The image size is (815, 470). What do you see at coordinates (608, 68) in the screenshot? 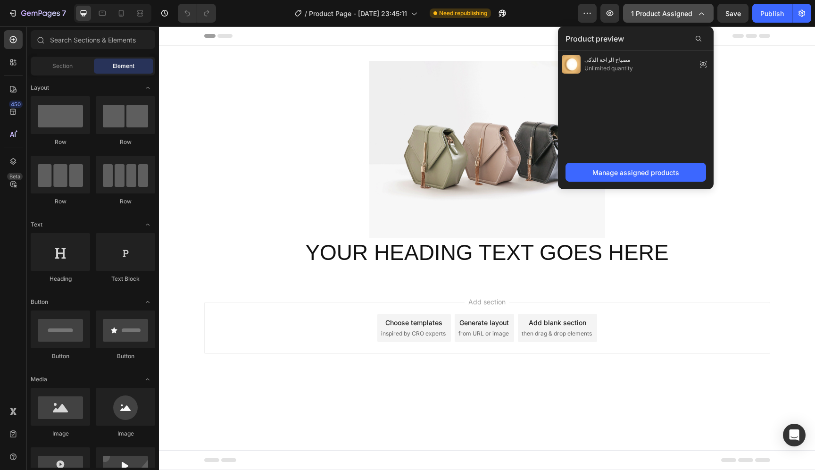
I see `span: Unlimited quantity` at bounding box center [608, 68].